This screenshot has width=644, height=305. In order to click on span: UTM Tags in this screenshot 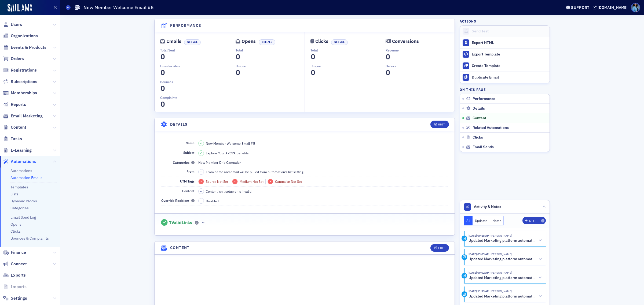, I will do `click(188, 181)`.